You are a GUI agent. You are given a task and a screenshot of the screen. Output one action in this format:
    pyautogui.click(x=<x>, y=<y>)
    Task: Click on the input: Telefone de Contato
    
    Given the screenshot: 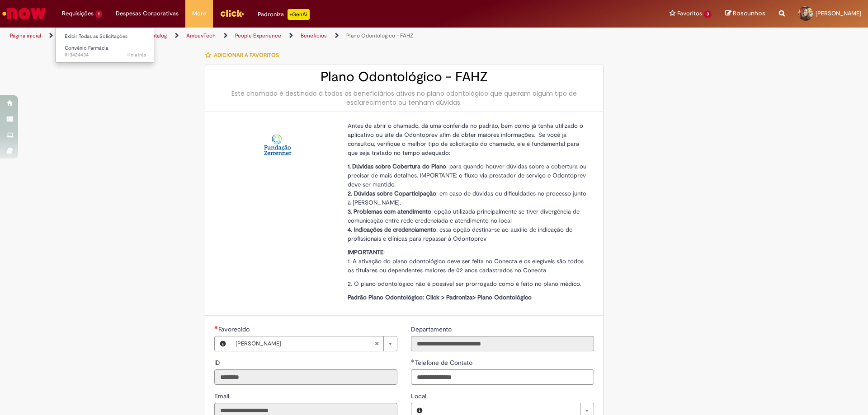 What is the action you would take?
    pyautogui.click(x=502, y=377)
    